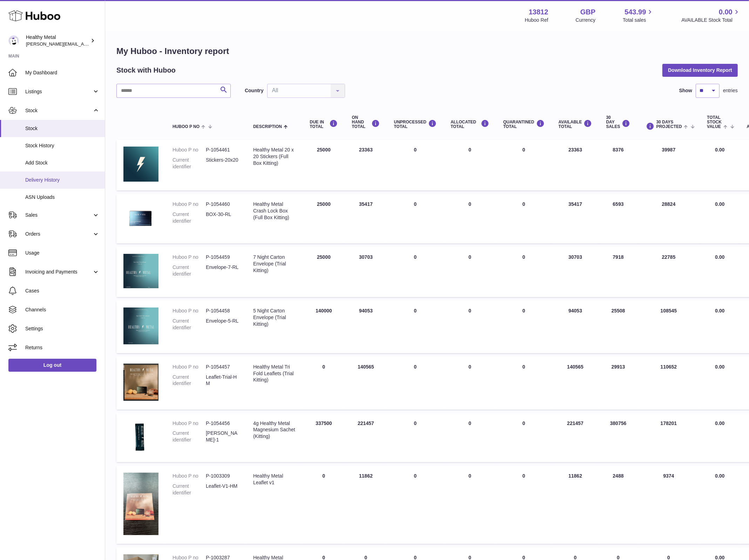  What do you see at coordinates (63, 180) in the screenshot?
I see `span: Delivery History` at bounding box center [63, 180].